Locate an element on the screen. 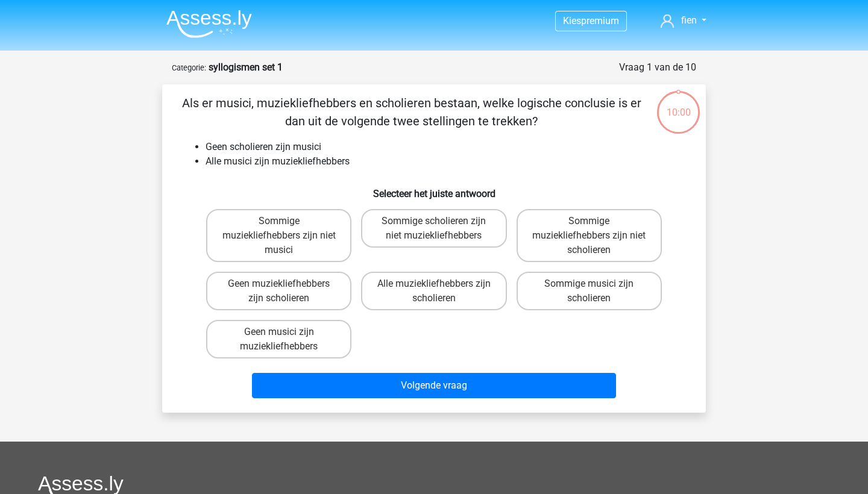 The width and height of the screenshot is (868, 494). label: Geen musici zijn muziekliefhebbers is located at coordinates (279, 339).